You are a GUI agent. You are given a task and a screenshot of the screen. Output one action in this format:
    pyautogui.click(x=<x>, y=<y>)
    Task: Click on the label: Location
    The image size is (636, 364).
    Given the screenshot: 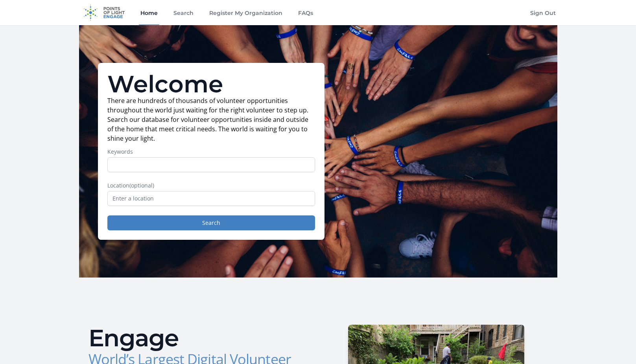 What is the action you would take?
    pyautogui.click(x=211, y=186)
    